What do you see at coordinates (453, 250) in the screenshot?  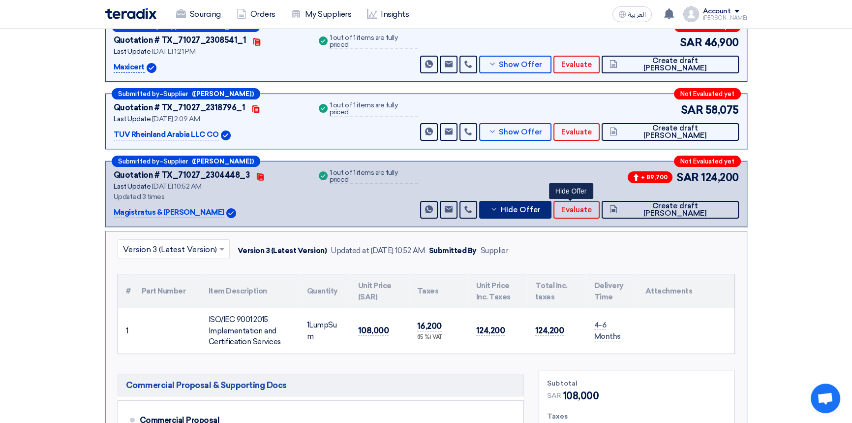 I see `div: Submitted By` at bounding box center [453, 250].